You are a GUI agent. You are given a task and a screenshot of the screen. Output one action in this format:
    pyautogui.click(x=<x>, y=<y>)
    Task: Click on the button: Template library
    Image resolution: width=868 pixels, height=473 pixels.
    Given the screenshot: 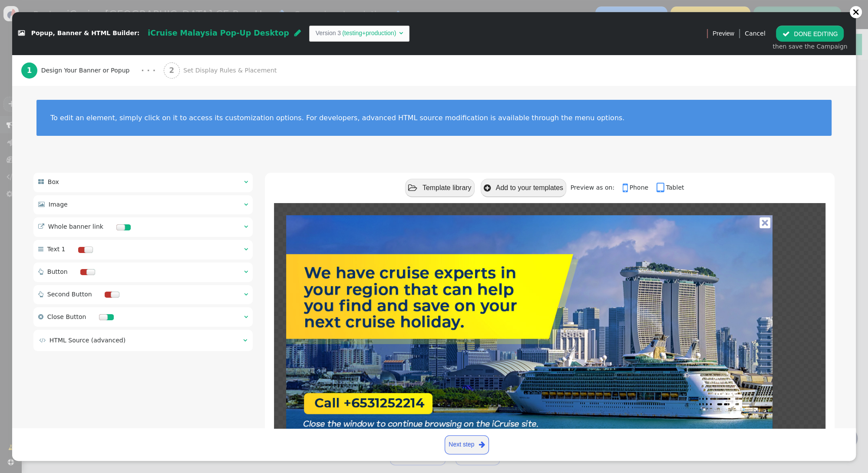 What is the action you would take?
    pyautogui.click(x=440, y=187)
    